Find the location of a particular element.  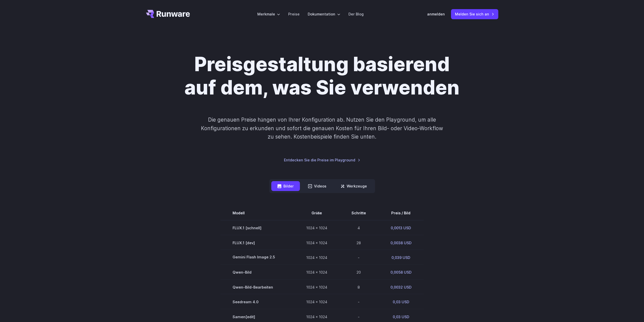

font: 8 is located at coordinates (359, 287).